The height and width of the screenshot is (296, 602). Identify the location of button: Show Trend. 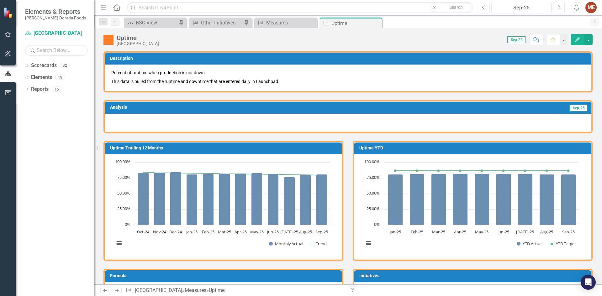
(318, 244).